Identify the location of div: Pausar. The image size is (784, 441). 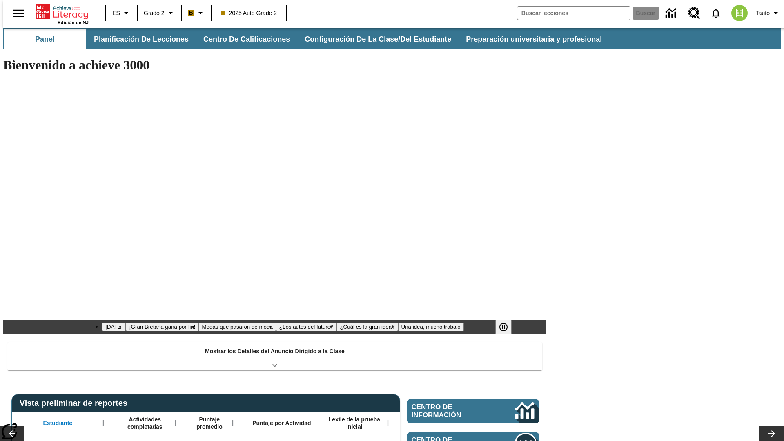
(507, 327).